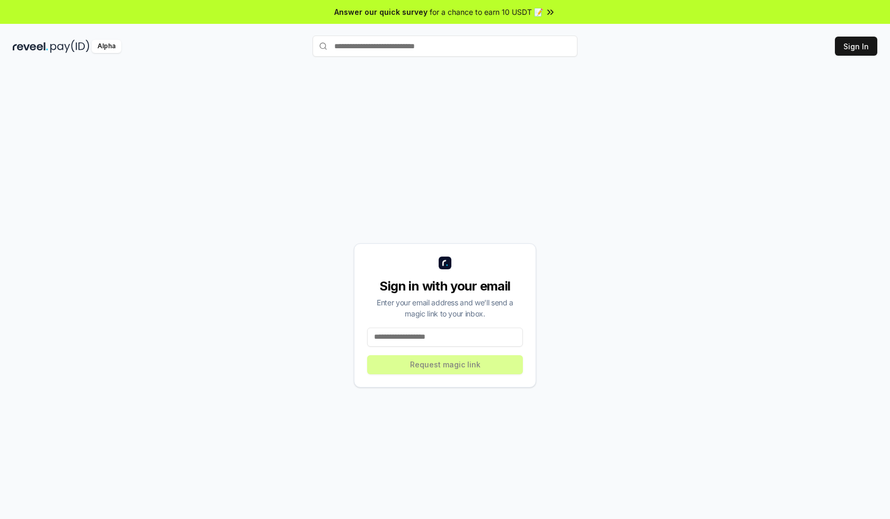  What do you see at coordinates (106, 46) in the screenshot?
I see `div: Alpha` at bounding box center [106, 46].